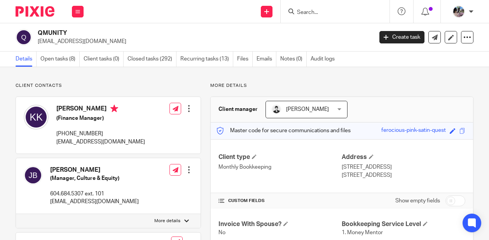 Image resolution: width=489 pixels, height=240 pixels. I want to click on img: Screen%20Shot%202020-06-25%20at%209.49.30%20AM.png, so click(458, 12).